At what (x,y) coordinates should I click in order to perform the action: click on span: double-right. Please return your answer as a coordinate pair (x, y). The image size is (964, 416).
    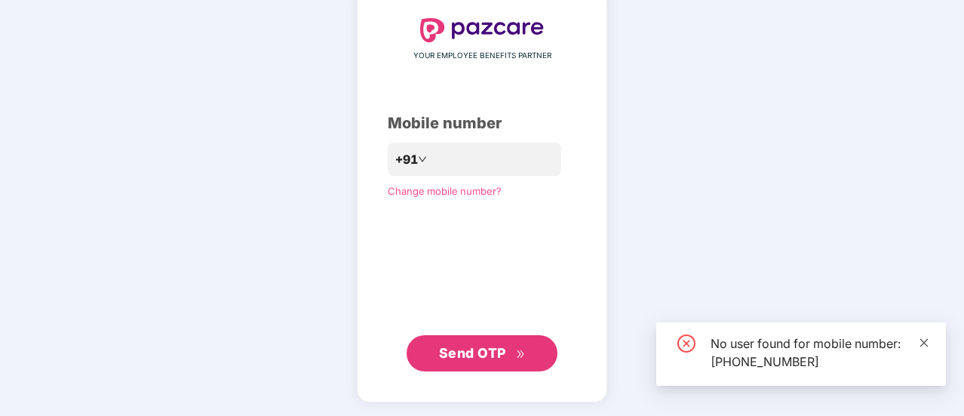
    Looking at the image, I should click on (521, 354).